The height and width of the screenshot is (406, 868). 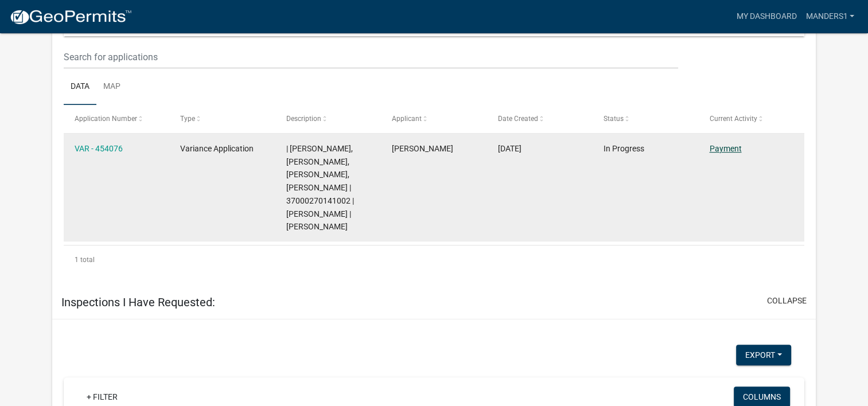 What do you see at coordinates (766, 17) in the screenshot?
I see `a: My Dashboard` at bounding box center [766, 17].